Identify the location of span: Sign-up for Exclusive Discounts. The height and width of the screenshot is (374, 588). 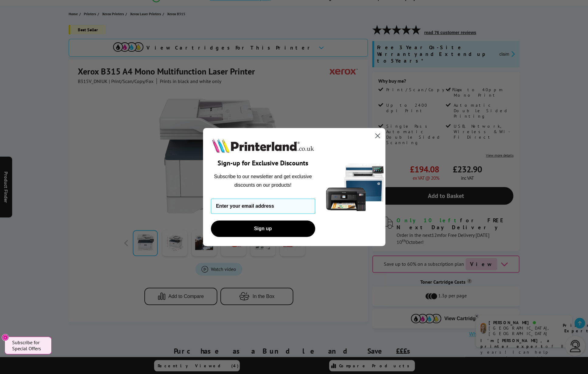
(263, 163).